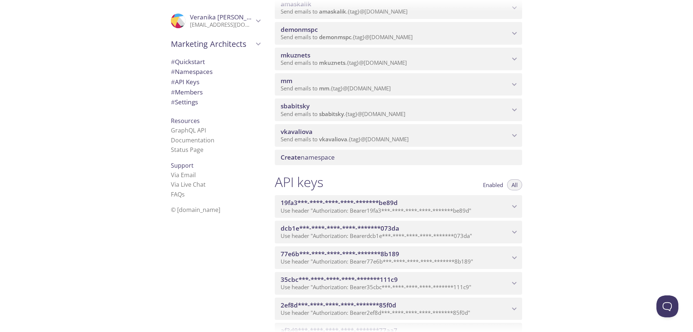 This screenshot has height=332, width=693. Describe the element at coordinates (398, 157) in the screenshot. I see `div: Create namespace` at that location.